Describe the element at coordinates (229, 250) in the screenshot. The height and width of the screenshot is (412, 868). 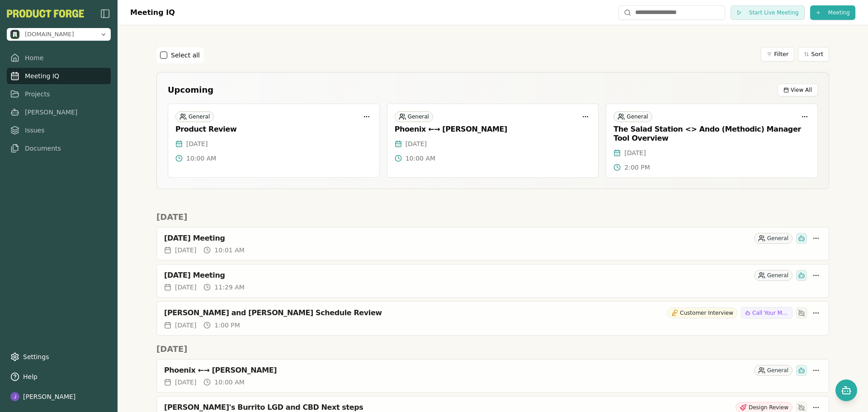
I see `span: 10:01 AM` at that location.